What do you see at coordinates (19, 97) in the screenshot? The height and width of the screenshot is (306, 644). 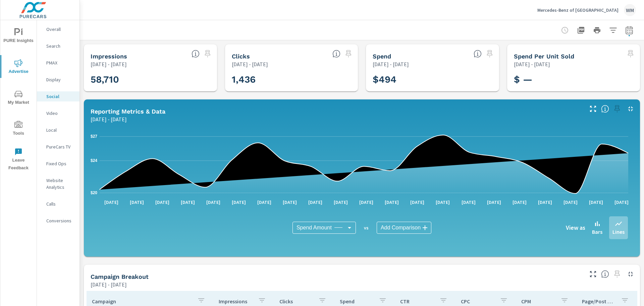 I see `div: nav menu` at bounding box center [19, 97].